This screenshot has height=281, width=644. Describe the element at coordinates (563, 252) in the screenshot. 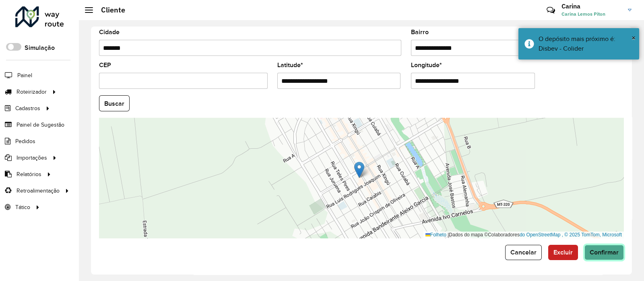

I see `font: Excluir` at that location.